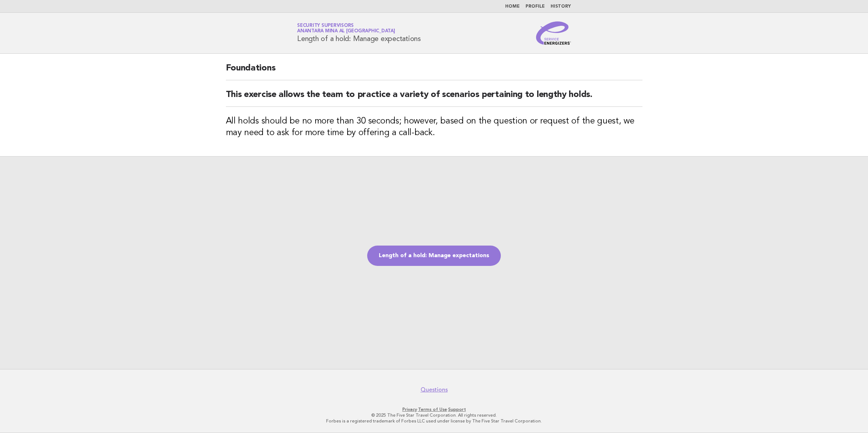 This screenshot has height=433, width=868. Describe the element at coordinates (512, 6) in the screenshot. I see `a: Home` at that location.